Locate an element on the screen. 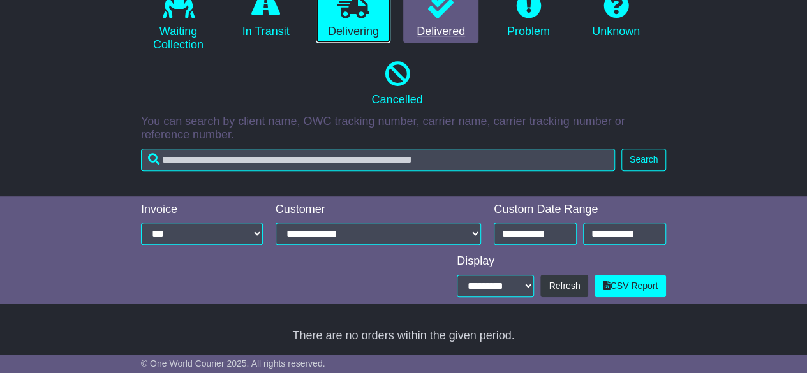  button: Refresh is located at coordinates (564, 286).